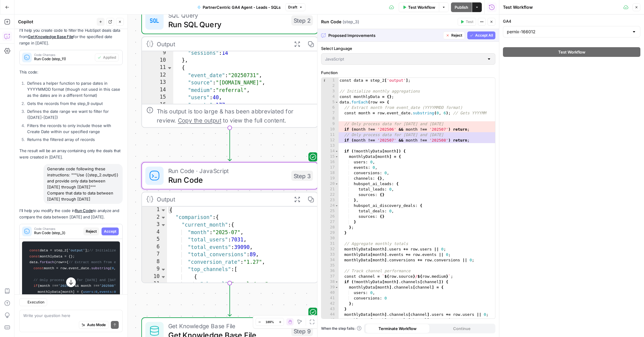 Image resolution: width=644 pixels, height=337 pixels. Describe the element at coordinates (36, 286) in the screenshot. I see `span: if` at that location.